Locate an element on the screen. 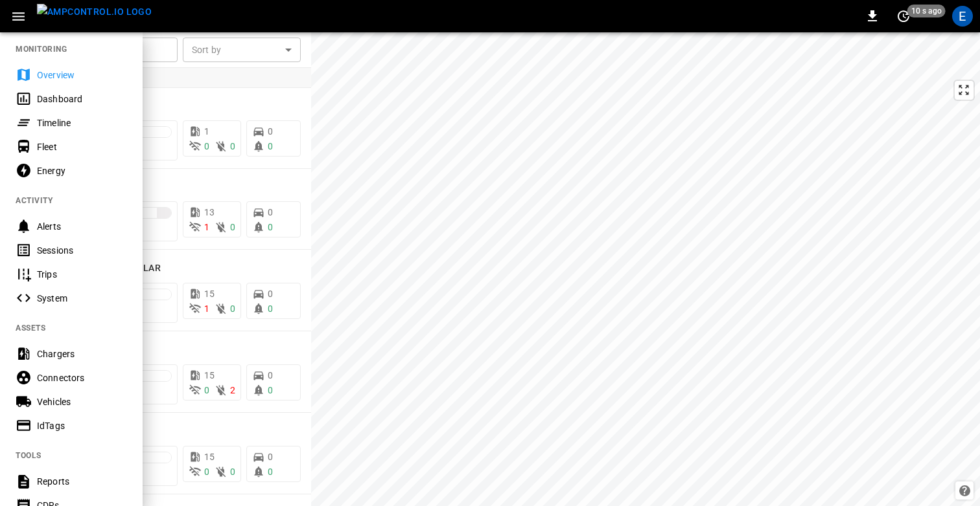  div: Overview is located at coordinates (82, 75).